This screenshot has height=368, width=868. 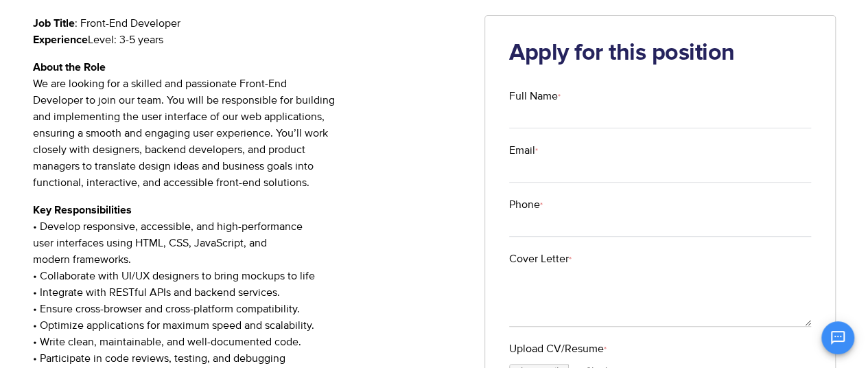 What do you see at coordinates (660, 150) in the screenshot?
I see `label: Email` at bounding box center [660, 150].